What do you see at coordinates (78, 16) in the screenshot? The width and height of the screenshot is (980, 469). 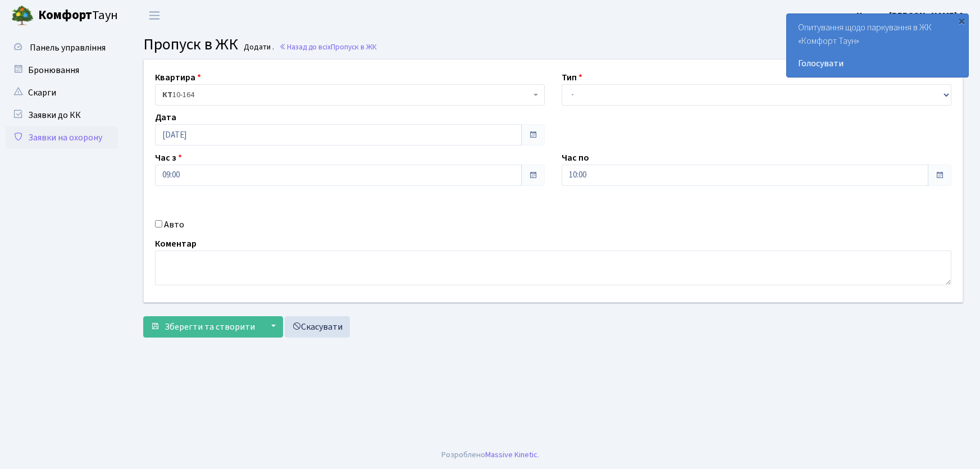 I see `span: Таун` at bounding box center [78, 16].